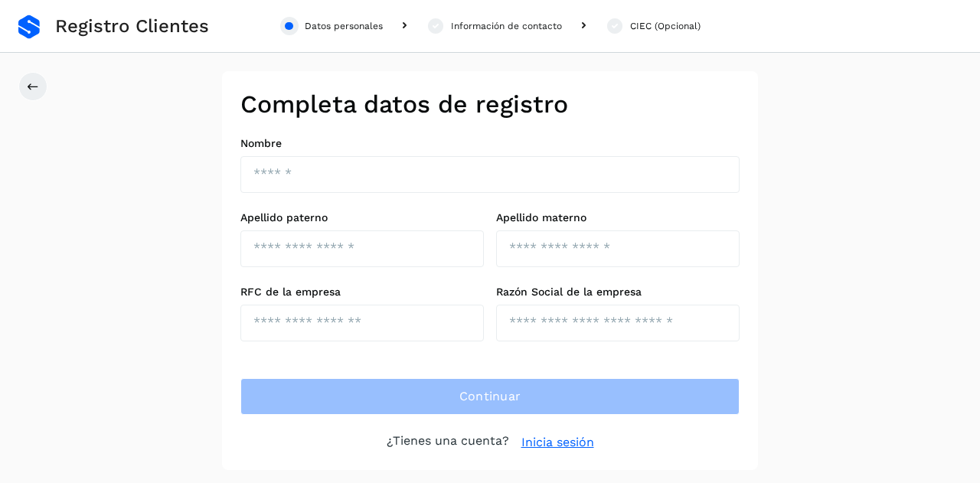  Describe the element at coordinates (666, 26) in the screenshot. I see `div: CIEC (Opcional)` at that location.